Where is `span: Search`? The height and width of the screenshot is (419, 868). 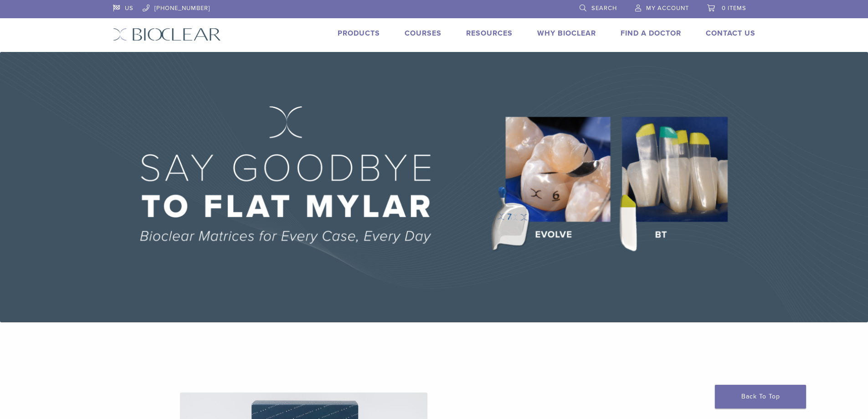 span: Search is located at coordinates (604, 8).